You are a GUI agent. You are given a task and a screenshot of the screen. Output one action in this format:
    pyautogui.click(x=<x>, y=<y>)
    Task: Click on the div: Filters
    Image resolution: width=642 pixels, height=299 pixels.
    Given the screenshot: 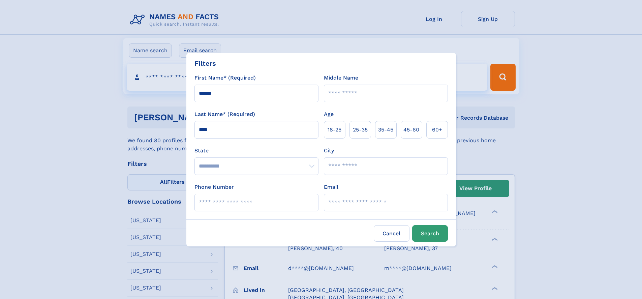 What is the action you would take?
    pyautogui.click(x=205, y=63)
    